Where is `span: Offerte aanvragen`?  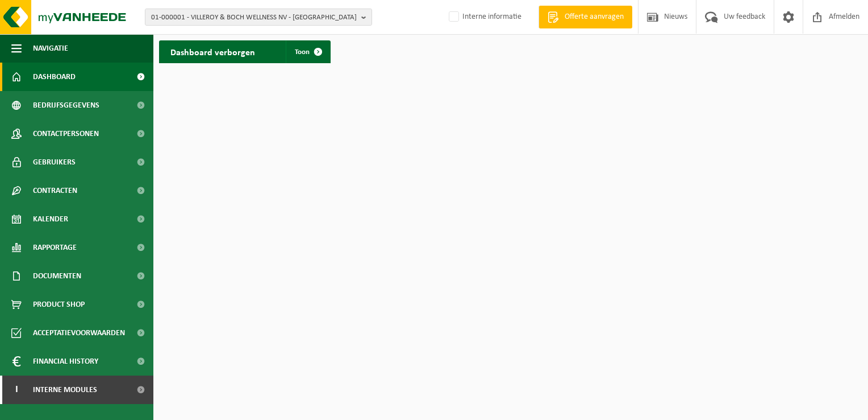 span: Offerte aanvragen is located at coordinates (594, 17).